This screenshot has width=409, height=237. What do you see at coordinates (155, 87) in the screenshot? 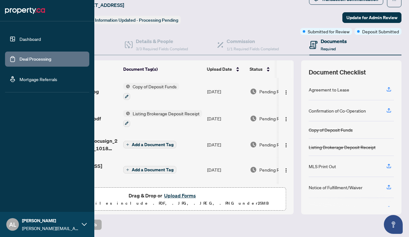
I see `span: Copy of Deposit Funds` at bounding box center [155, 87].